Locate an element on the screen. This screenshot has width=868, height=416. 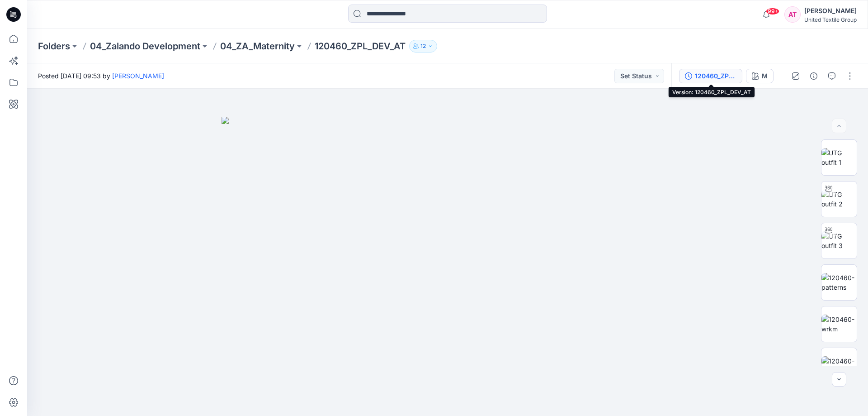
a: Folders is located at coordinates (53, 46).